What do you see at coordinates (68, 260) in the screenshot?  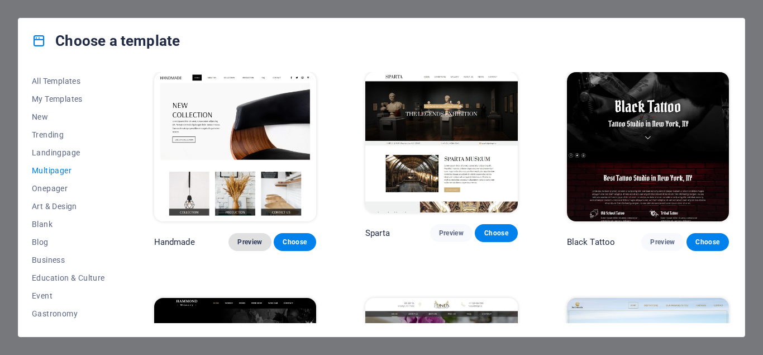 I see `span: Business` at bounding box center [68, 260].